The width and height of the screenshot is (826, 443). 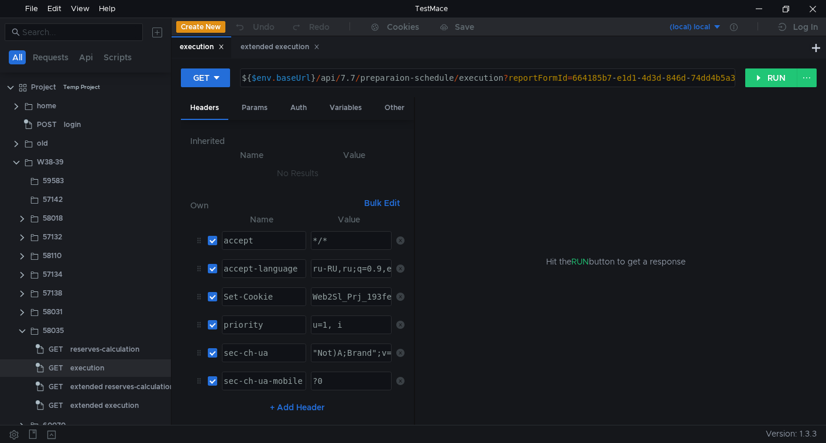 What do you see at coordinates (53, 331) in the screenshot?
I see `div: 58035` at bounding box center [53, 331].